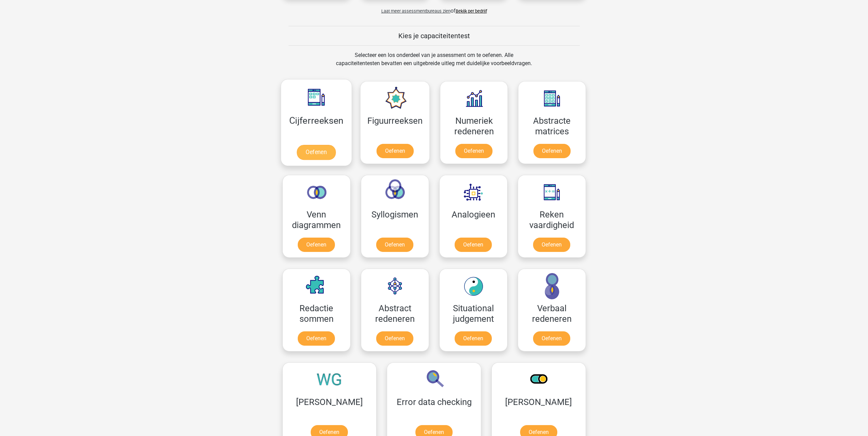  What do you see at coordinates (434, 8) in the screenshot?
I see `div: of` at bounding box center [434, 8].